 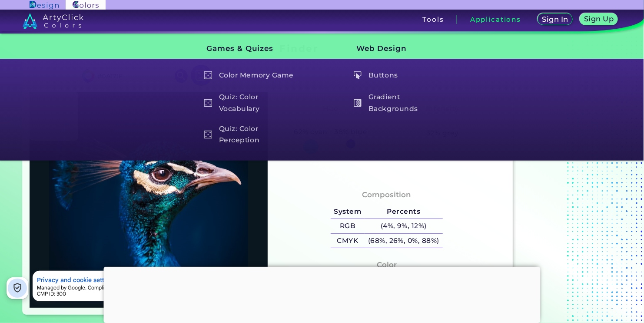 What do you see at coordinates (44, 5) in the screenshot?
I see `img: ArtyClick Design logo` at bounding box center [44, 5].